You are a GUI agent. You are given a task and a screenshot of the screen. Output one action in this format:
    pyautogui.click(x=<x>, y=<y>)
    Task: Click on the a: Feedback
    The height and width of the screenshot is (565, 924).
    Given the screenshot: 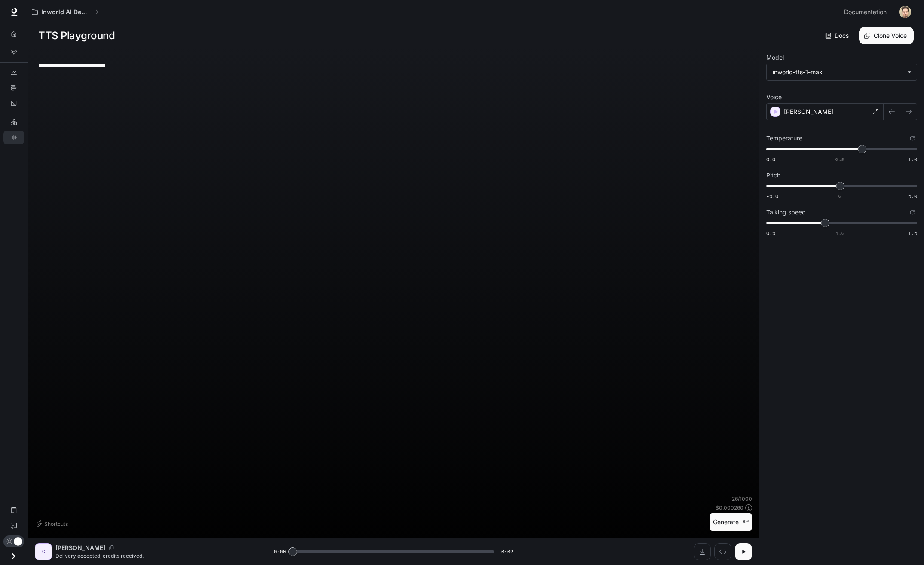 What is the action you would take?
    pyautogui.click(x=14, y=526)
    